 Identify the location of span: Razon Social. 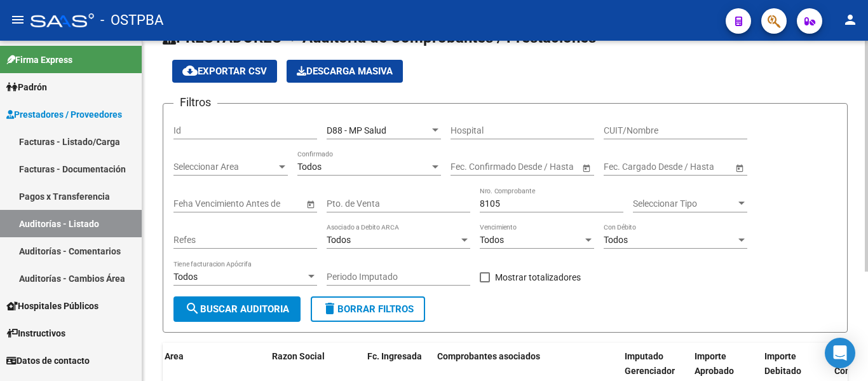
(298, 356).